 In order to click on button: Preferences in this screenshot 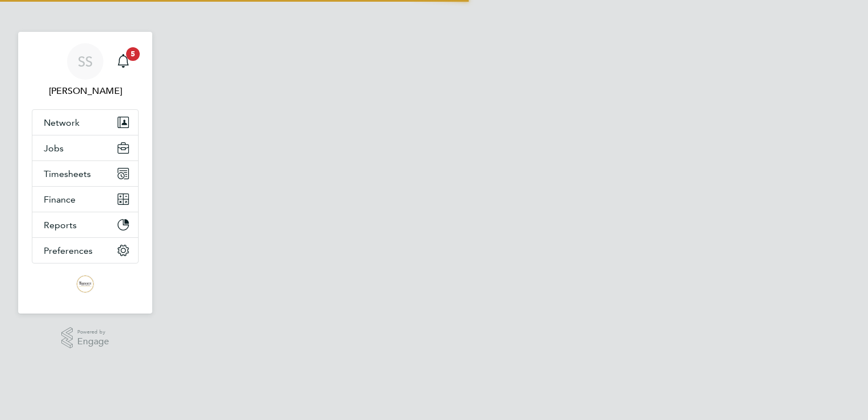, I will do `click(85, 250)`.